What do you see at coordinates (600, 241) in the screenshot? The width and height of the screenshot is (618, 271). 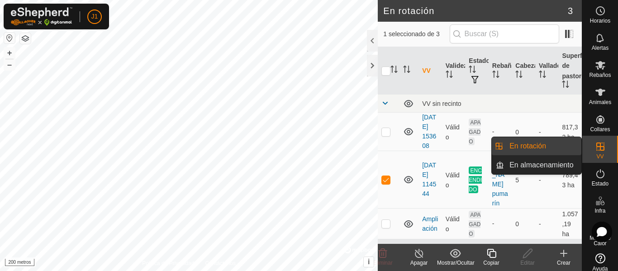 I see `font: Mapa de Calor` at bounding box center [600, 241].